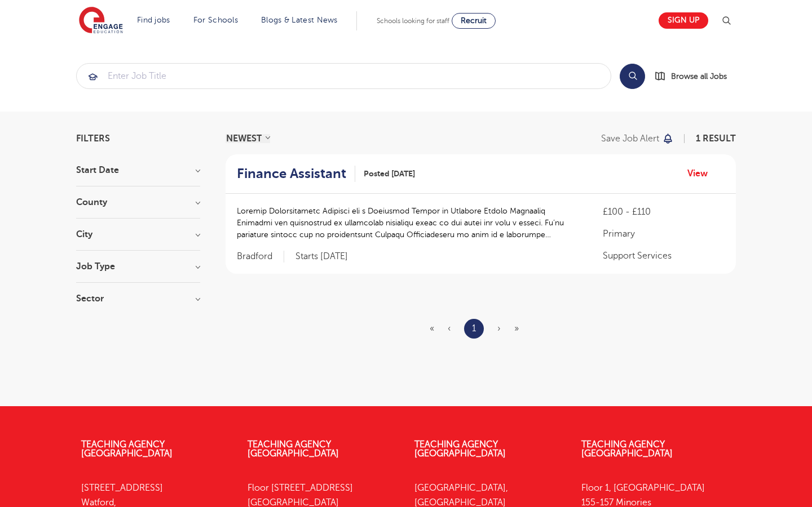 This screenshot has height=507, width=812. What do you see at coordinates (473, 328) in the screenshot?
I see `a: 1` at bounding box center [473, 328].